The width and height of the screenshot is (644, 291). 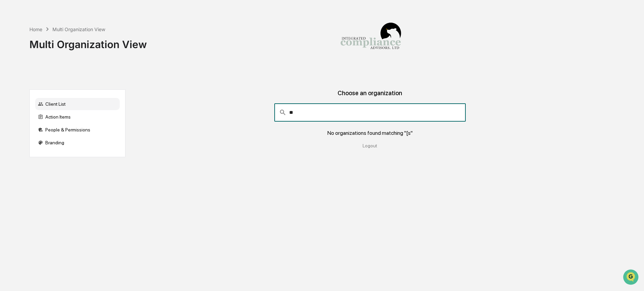 What do you see at coordinates (8, 8) in the screenshot?
I see `button: Open customer support` at bounding box center [8, 8].